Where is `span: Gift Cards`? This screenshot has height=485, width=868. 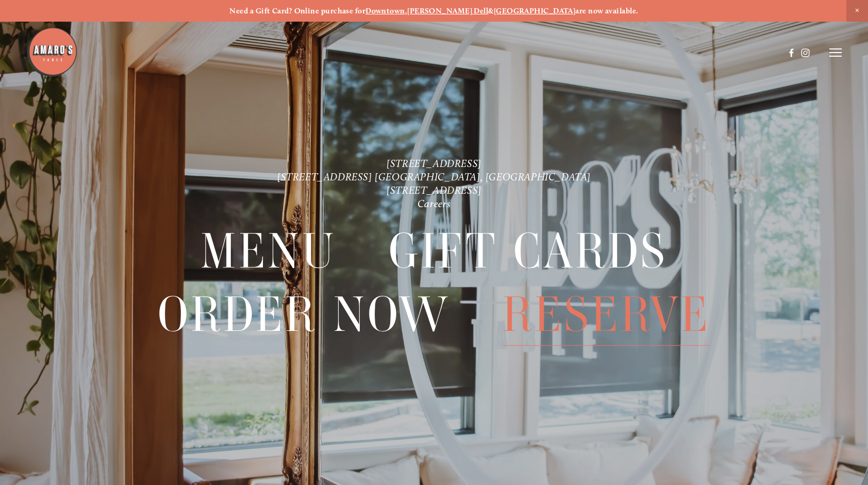 span: Gift Cards is located at coordinates (528, 251).